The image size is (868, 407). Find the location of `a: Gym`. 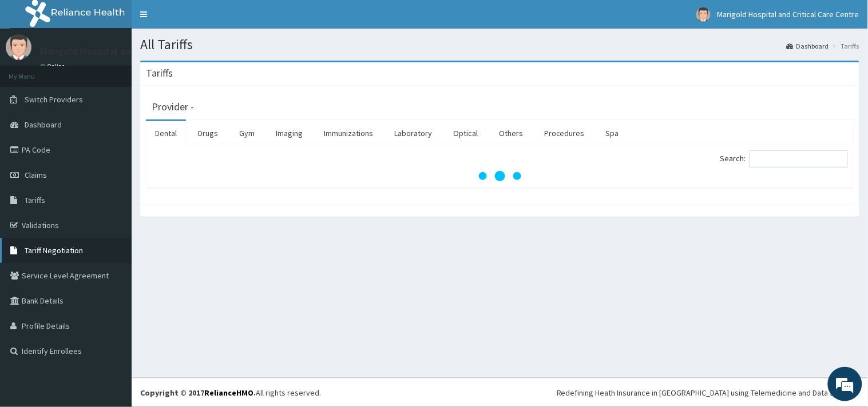

a: Gym is located at coordinates (246, 133).